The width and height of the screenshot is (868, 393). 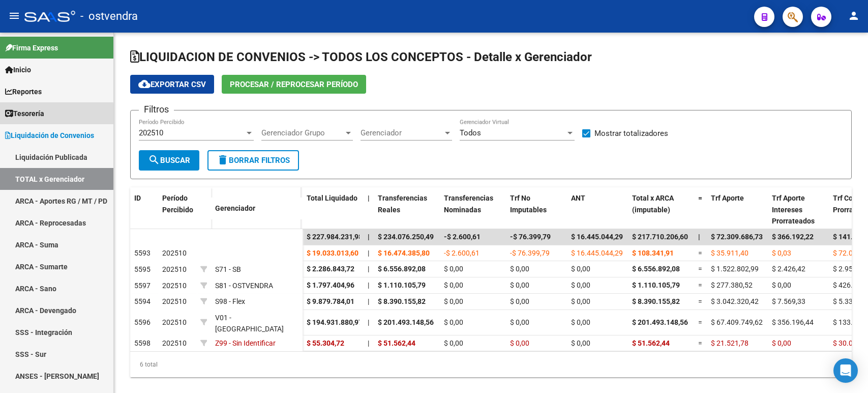 I want to click on button: Borrar Filtros, so click(x=253, y=160).